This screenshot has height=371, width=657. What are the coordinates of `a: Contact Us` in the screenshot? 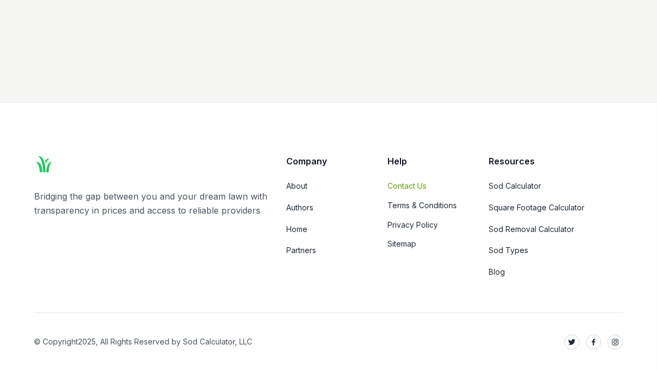 It's located at (429, 186).